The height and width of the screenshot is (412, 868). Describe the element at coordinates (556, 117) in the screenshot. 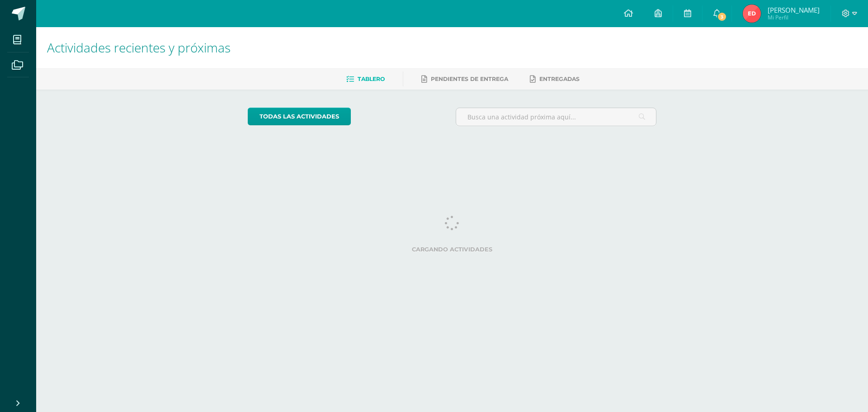

I see `input: Busca una actividad próxima aquí...` at that location.